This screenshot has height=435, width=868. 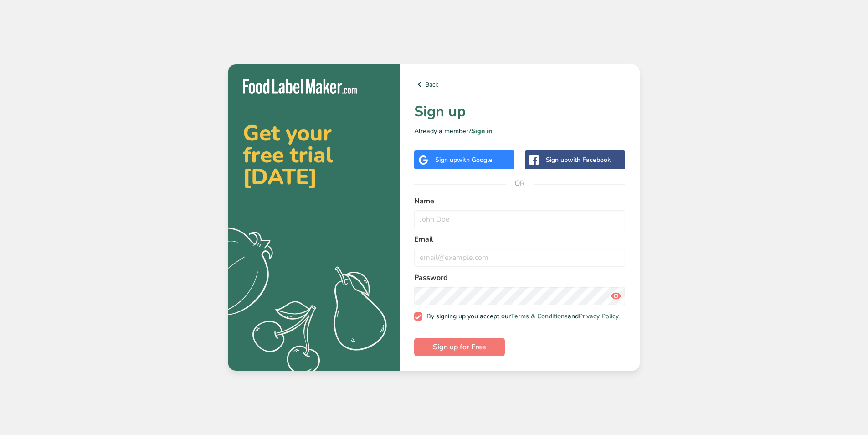 What do you see at coordinates (459, 347) in the screenshot?
I see `button: Sign up for Free` at bounding box center [459, 347].